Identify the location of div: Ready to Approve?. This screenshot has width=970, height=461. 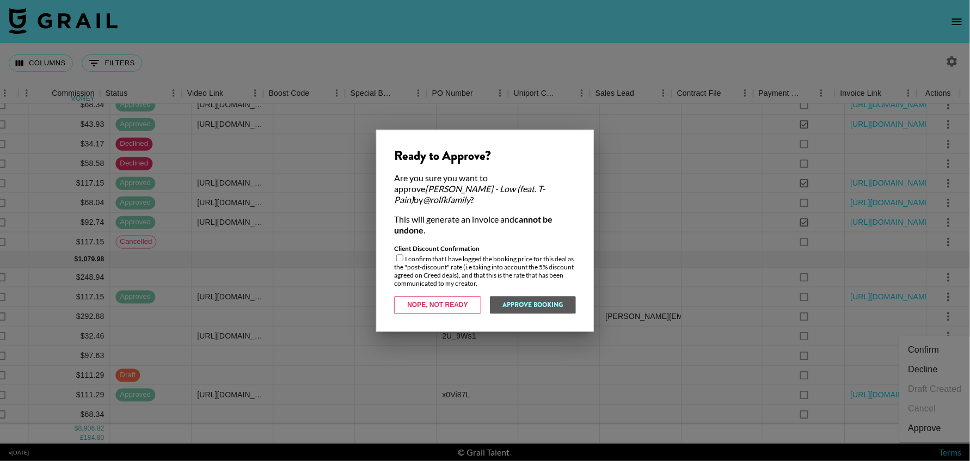
(485, 156).